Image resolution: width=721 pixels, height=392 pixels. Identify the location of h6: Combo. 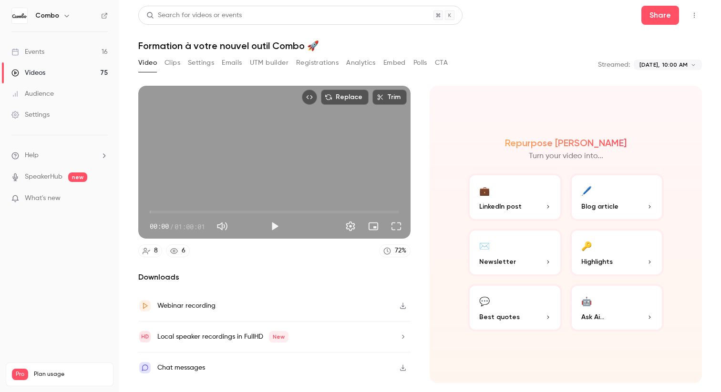
(47, 16).